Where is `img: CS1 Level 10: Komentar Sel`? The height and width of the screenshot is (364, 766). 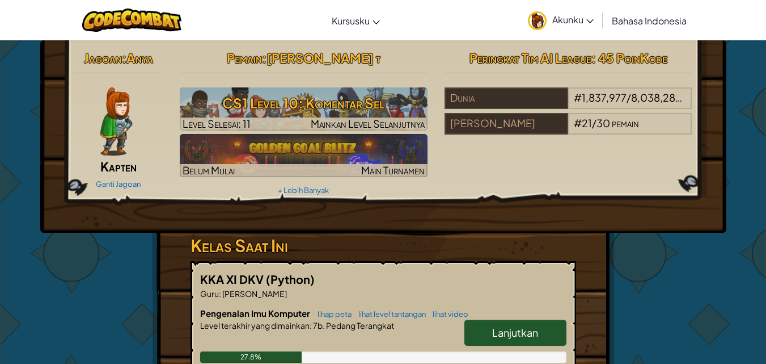
img: CS1 Level 10: Komentar Sel is located at coordinates (304, 109).